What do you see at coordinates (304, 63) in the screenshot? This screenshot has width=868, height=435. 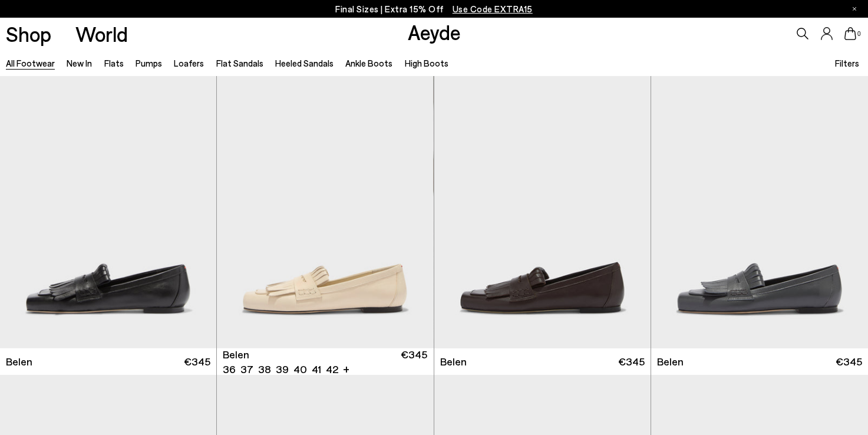 I see `a: Heeled Sandals` at bounding box center [304, 63].